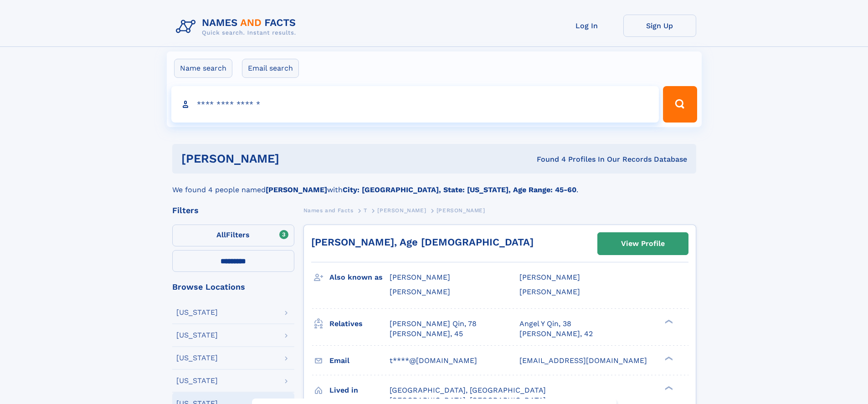 Image resolution: width=868 pixels, height=404 pixels. I want to click on div: We found 4 people named with ., so click(434, 184).